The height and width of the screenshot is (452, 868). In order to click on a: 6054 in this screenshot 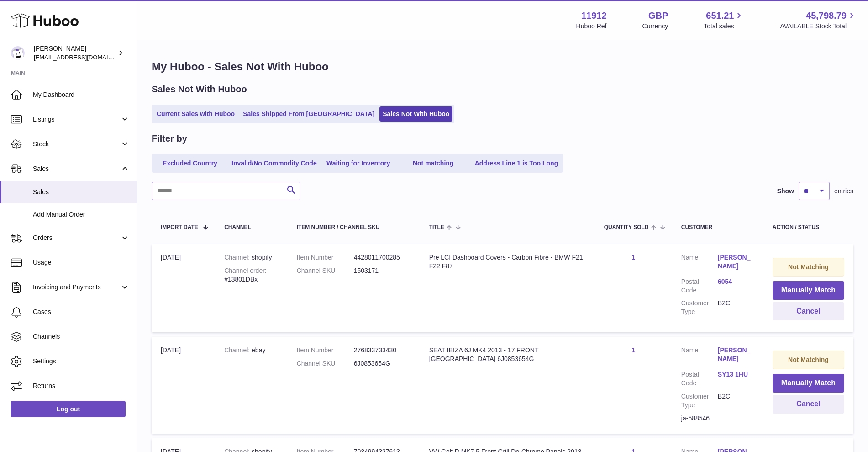, I will do `click(736, 281)`.